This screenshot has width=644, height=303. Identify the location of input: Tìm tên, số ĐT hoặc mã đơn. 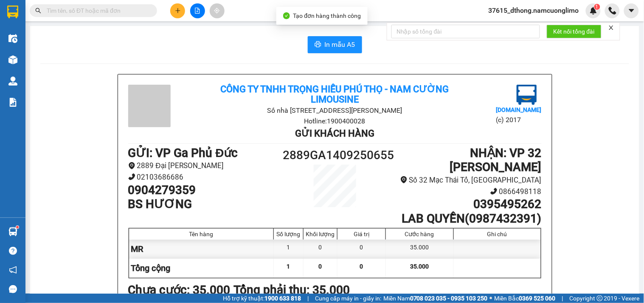
(97, 10).